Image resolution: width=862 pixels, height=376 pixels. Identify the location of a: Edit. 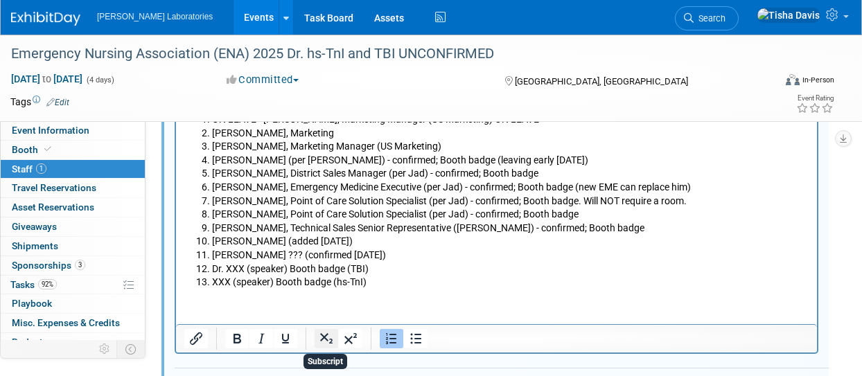
(57, 103).